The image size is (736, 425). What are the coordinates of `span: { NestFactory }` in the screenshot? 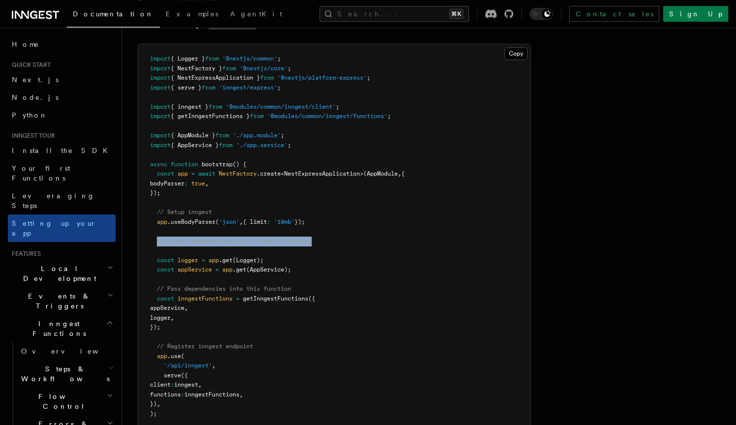 It's located at (196, 68).